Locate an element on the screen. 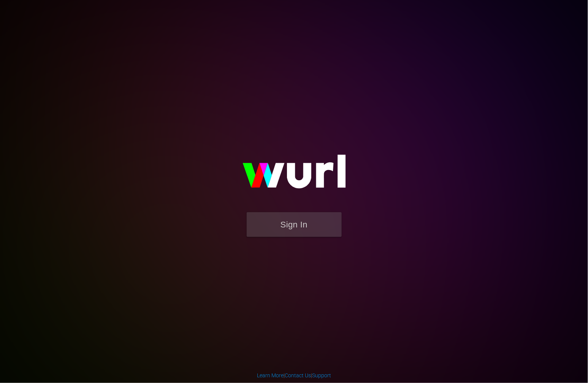 The height and width of the screenshot is (383, 588). a: Contact Us is located at coordinates (297, 376).